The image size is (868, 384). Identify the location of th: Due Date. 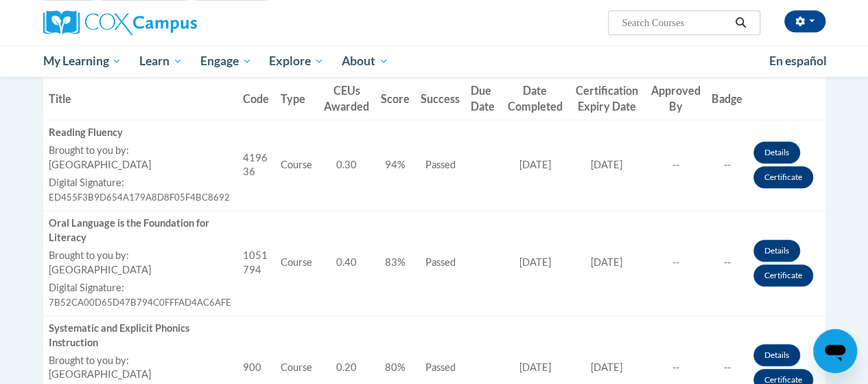
(483, 98).